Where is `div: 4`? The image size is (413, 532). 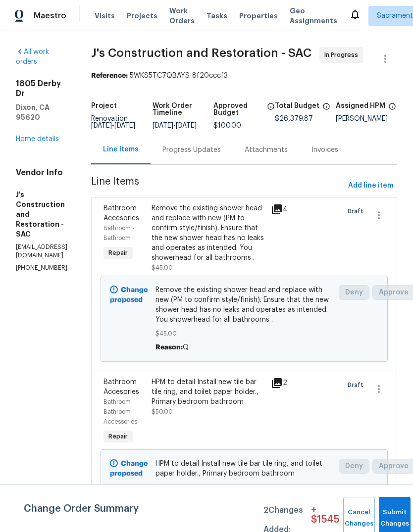 div: 4 is located at coordinates (280, 210).